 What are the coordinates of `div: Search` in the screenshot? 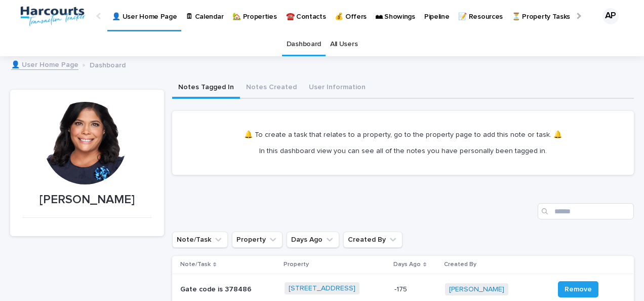 It's located at (586, 211).